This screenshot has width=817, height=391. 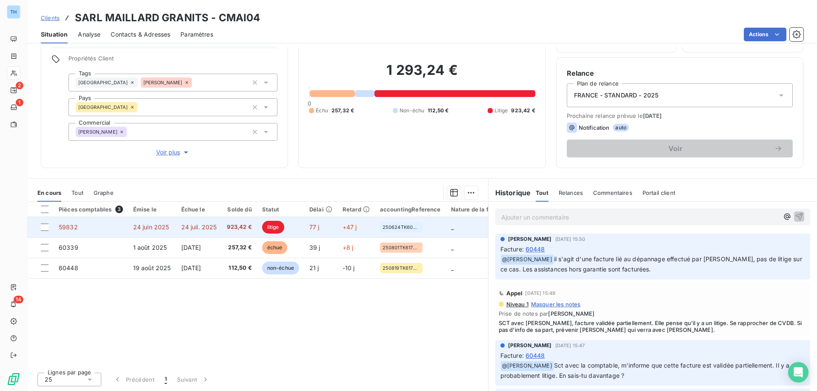 What do you see at coordinates (173, 152) in the screenshot?
I see `span: Voir plus` at bounding box center [173, 152].